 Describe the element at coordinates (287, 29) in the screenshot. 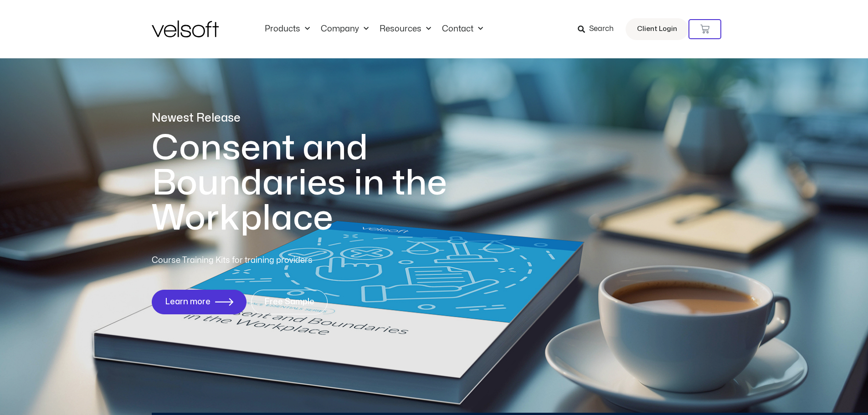

I see `a: ProductsMenu Toggle` at that location.